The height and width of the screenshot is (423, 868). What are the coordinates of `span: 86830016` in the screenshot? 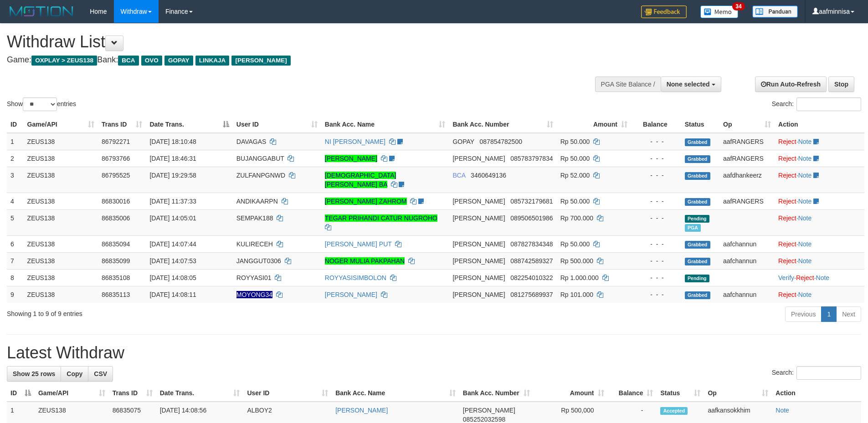 It's located at (115, 201).